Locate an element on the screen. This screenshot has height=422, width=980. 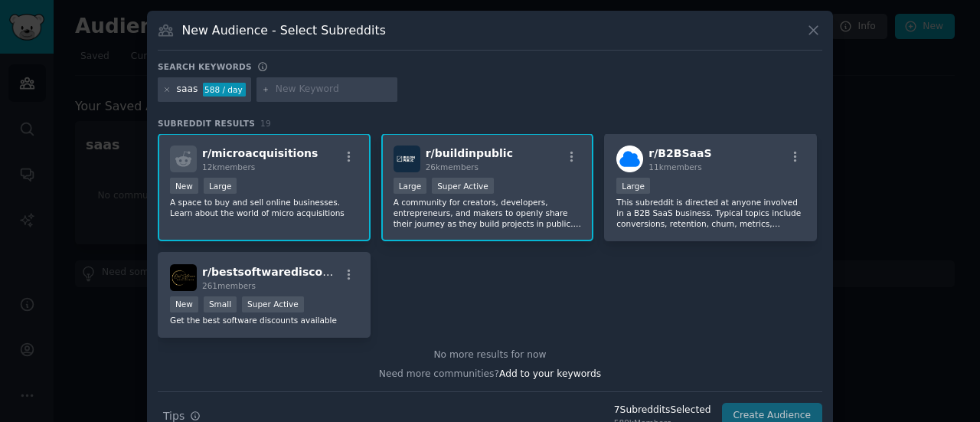
span: r/ microacquisitions is located at coordinates (259, 153).